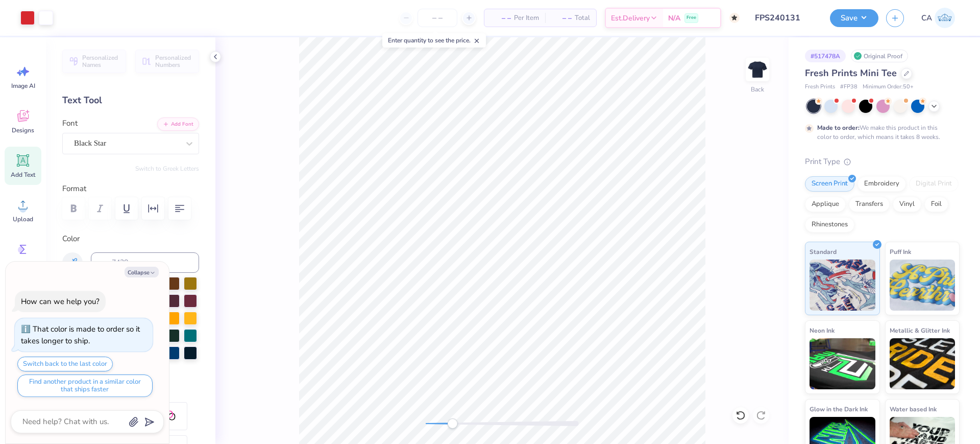 This screenshot has width=980, height=444. I want to click on span: N/A, so click(675, 18).